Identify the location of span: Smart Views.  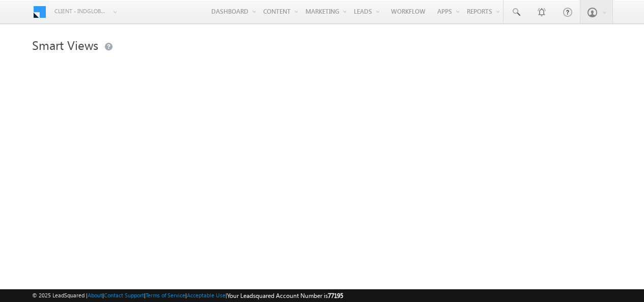
(65, 45).